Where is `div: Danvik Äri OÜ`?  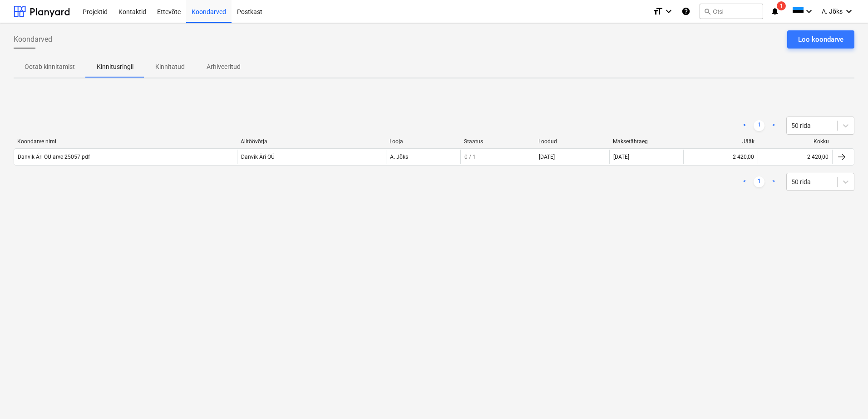
div: Danvik Äri OÜ is located at coordinates (311, 157).